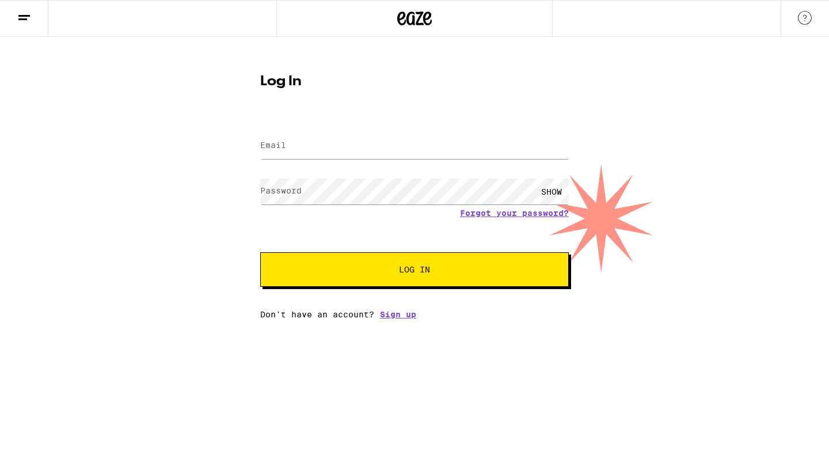  Describe the element at coordinates (415, 269) in the screenshot. I see `button: Log In` at that location.